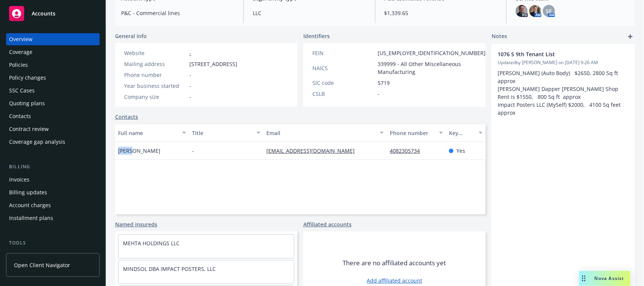  Describe the element at coordinates (148, 133) in the screenshot. I see `div: Full name` at that location.